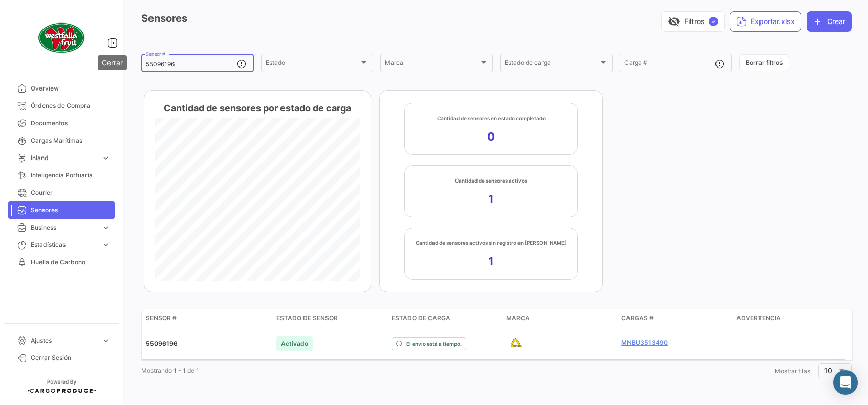 The image size is (868, 405). I want to click on datatable-header-cell: Sensor #, so click(199, 318).